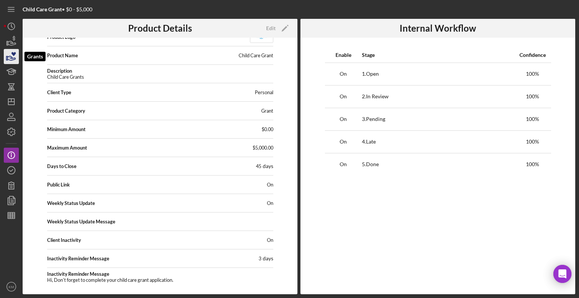 This screenshot has height=298, width=579. What do you see at coordinates (264, 92) in the screenshot?
I see `div: Personal` at bounding box center [264, 92].